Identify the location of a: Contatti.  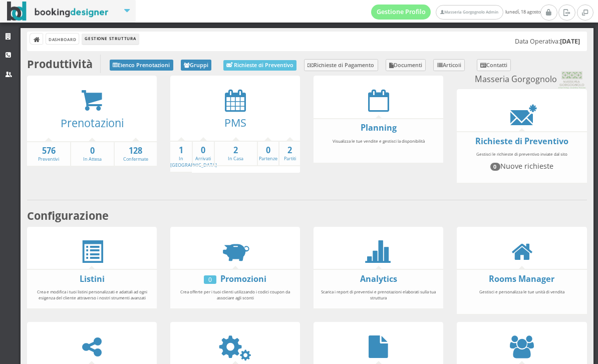
(494, 65).